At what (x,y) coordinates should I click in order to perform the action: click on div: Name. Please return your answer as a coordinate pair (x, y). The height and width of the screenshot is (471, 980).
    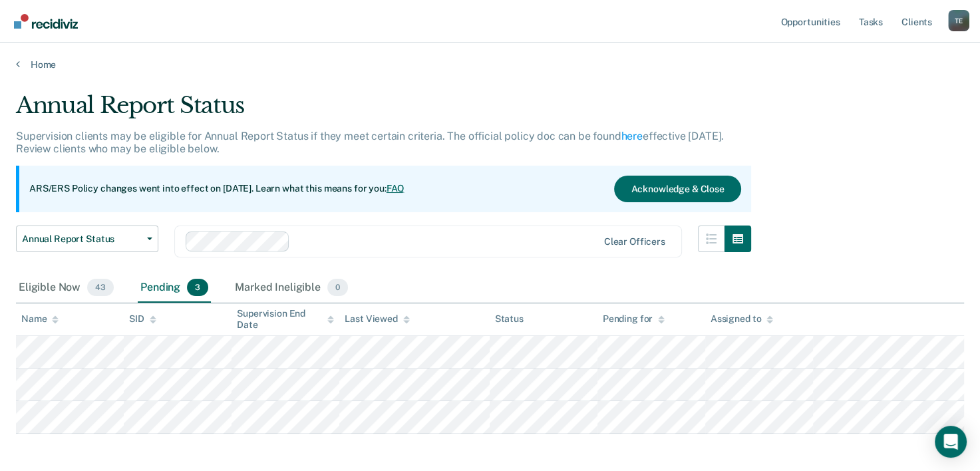
    Looking at the image, I should click on (40, 319).